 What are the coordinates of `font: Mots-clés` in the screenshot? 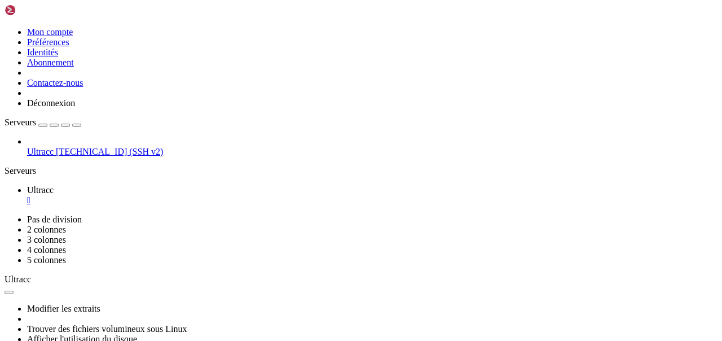 It's located at (156, 70).